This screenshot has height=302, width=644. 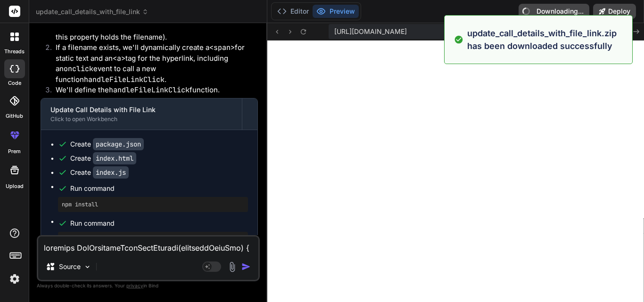 What do you see at coordinates (458, 39) in the screenshot?
I see `img: alert` at bounding box center [458, 39].